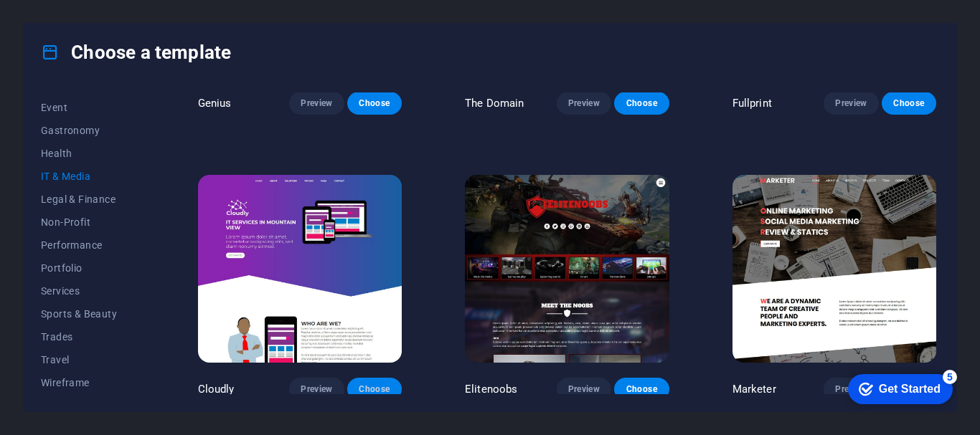 This screenshot has width=980, height=435. Describe the element at coordinates (88, 222) in the screenshot. I see `button: Non-Profit` at that location.